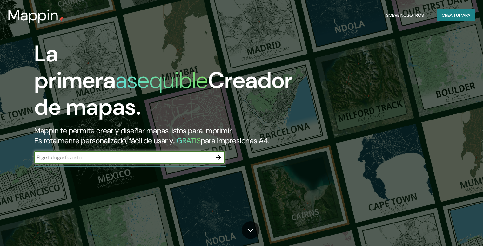 The width and height of the screenshot is (483, 246). I want to click on font: GRATIS, so click(189, 141).